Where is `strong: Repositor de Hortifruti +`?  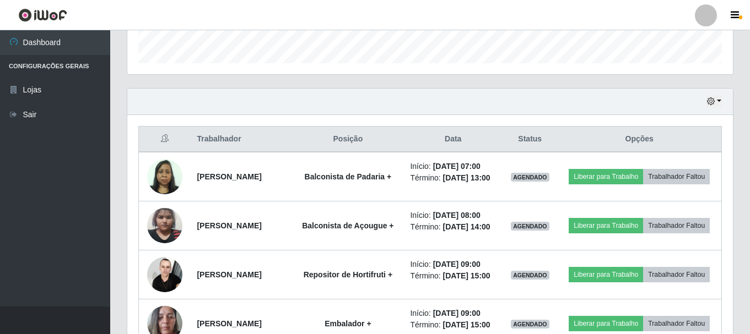
strong: Repositor de Hortifruti + is located at coordinates (348, 275).